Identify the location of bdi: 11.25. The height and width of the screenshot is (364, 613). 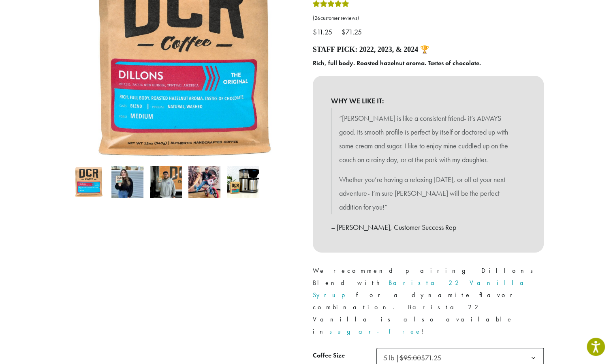
(323, 31).